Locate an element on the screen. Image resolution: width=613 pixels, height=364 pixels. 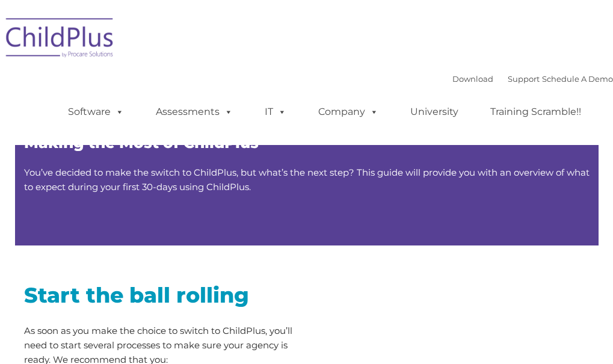
a: Company is located at coordinates (348, 112).